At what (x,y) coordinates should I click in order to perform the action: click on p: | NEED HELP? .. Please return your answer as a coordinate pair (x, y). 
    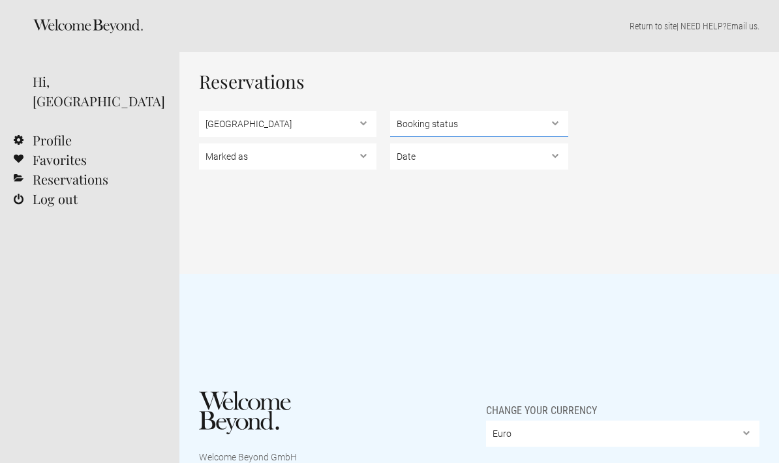
    Looking at the image, I should click on (479, 26).